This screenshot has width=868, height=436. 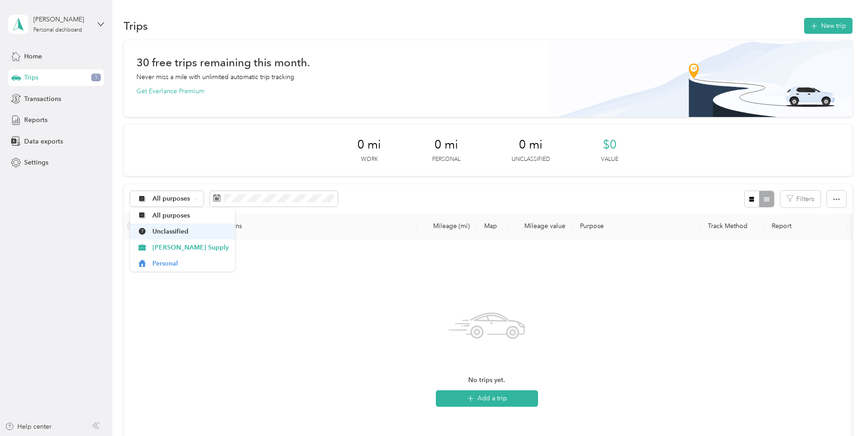 I want to click on span: 1, so click(x=96, y=78).